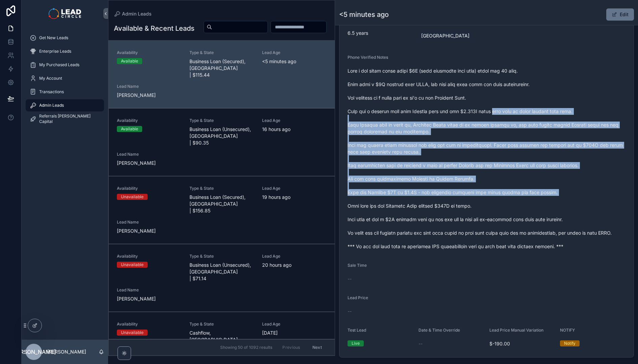 This screenshot has width=638, height=364. I want to click on span: Sale Time, so click(357, 265).